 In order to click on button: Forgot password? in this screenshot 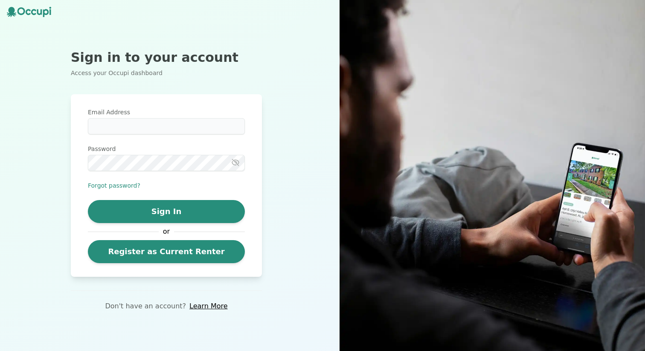, I will do `click(114, 186)`.